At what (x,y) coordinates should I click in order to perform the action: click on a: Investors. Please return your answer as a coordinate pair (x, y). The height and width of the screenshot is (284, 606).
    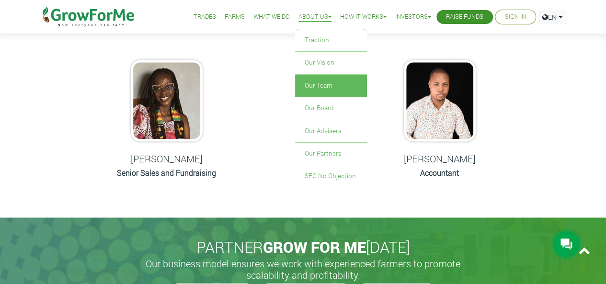
    Looking at the image, I should click on (413, 17).